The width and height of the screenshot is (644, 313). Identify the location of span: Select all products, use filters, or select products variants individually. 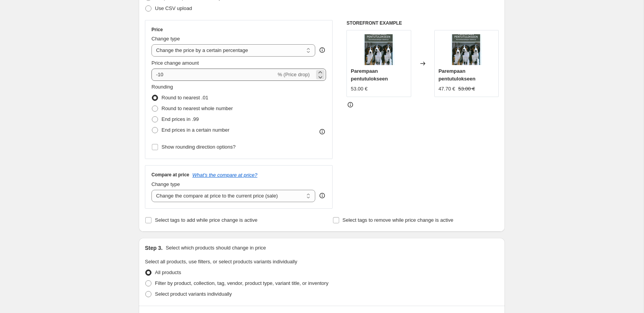
(221, 261).